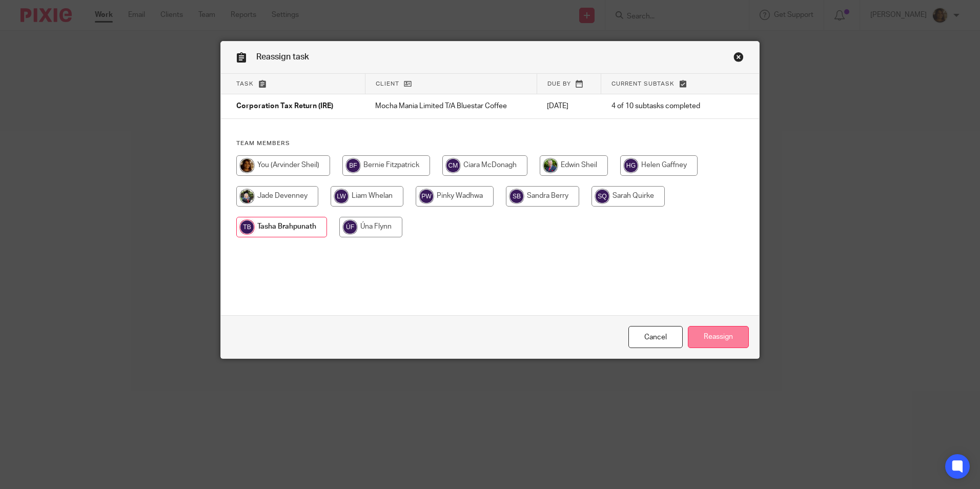 This screenshot has width=980, height=489. What do you see at coordinates (245, 83) in the screenshot?
I see `span: Task` at bounding box center [245, 83].